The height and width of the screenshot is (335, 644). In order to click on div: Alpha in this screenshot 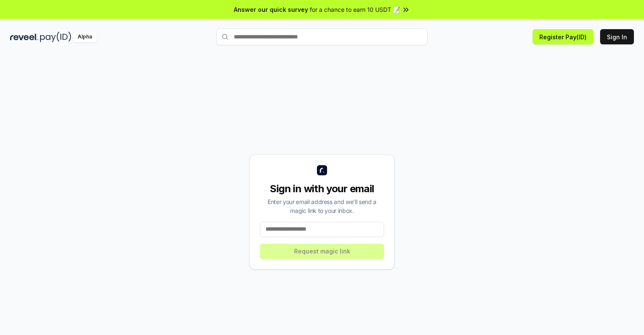, I will do `click(85, 37)`.